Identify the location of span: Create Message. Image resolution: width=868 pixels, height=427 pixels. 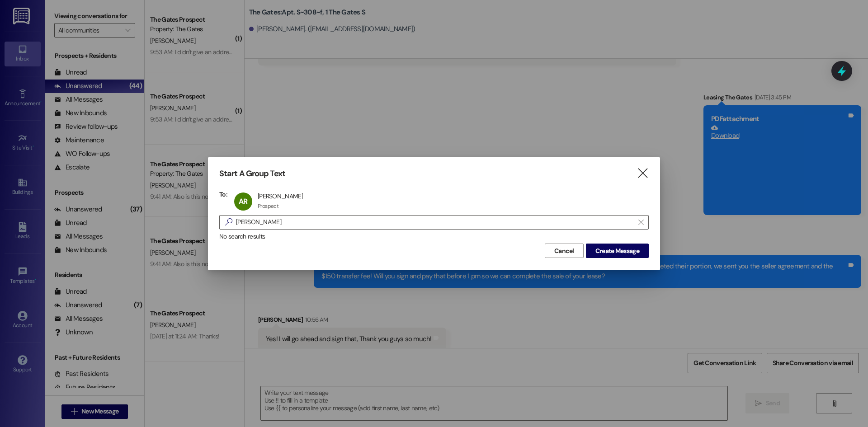
(617, 251).